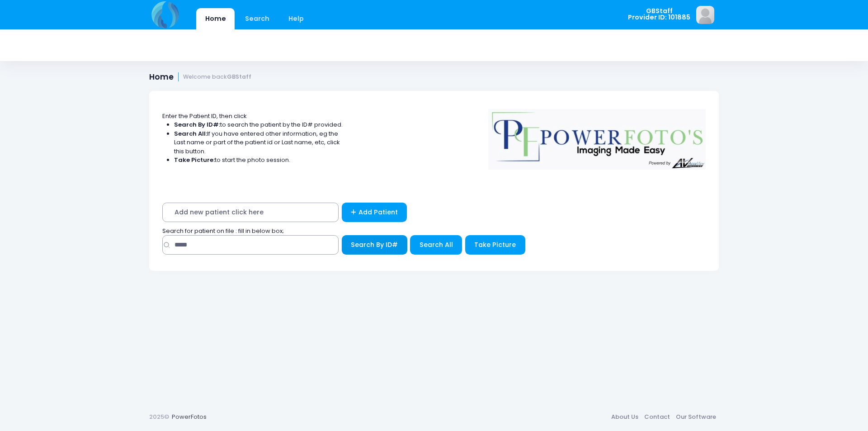 The image size is (868, 431). Describe the element at coordinates (256, 18) in the screenshot. I see `a: Search` at that location.